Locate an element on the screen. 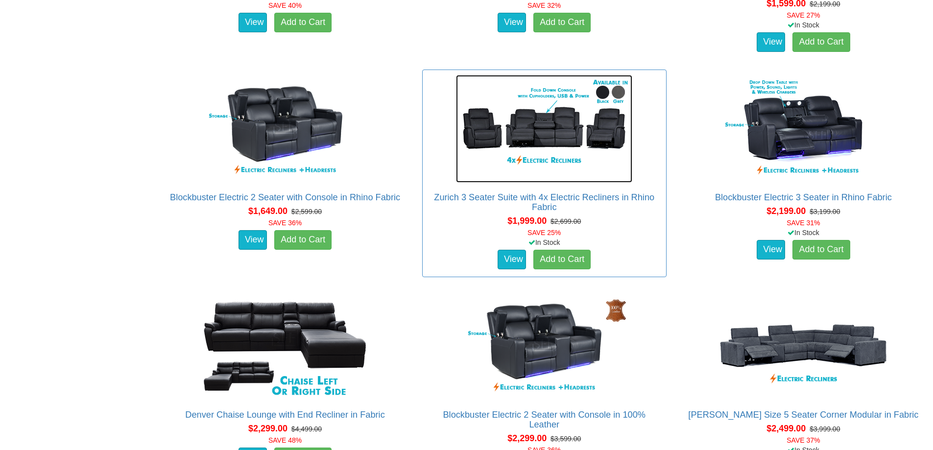 Image resolution: width=933 pixels, height=450 pixels. del: $2,699.00 is located at coordinates (566, 221).